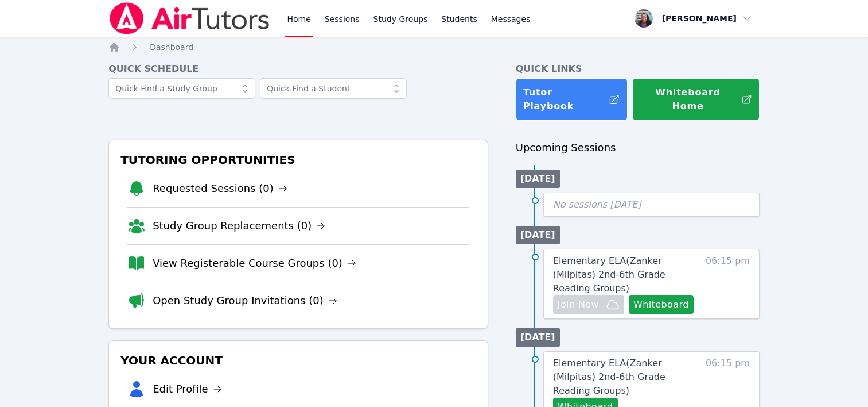 The height and width of the screenshot is (407, 868). What do you see at coordinates (187, 388) in the screenshot?
I see `a: Edit Profile` at bounding box center [187, 388].